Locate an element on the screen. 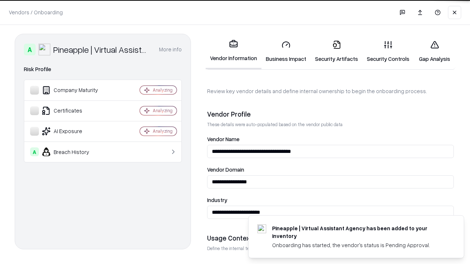 This screenshot has width=470, height=264. label: Vendor Domain is located at coordinates (331, 170).